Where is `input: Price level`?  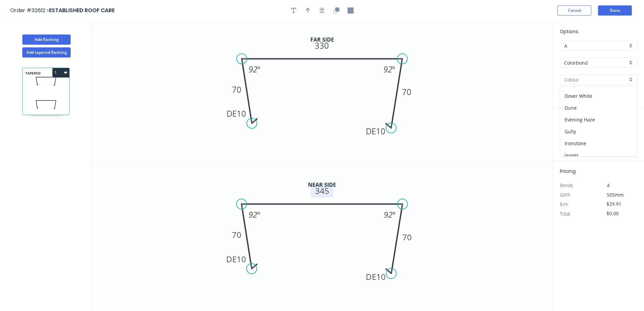 input: Price level is located at coordinates (596, 46).